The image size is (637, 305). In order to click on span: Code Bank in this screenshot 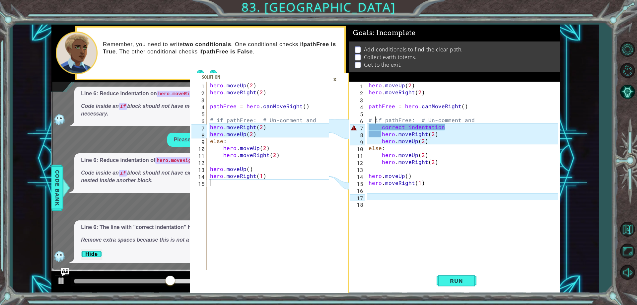, I will do `click(57, 188)`.